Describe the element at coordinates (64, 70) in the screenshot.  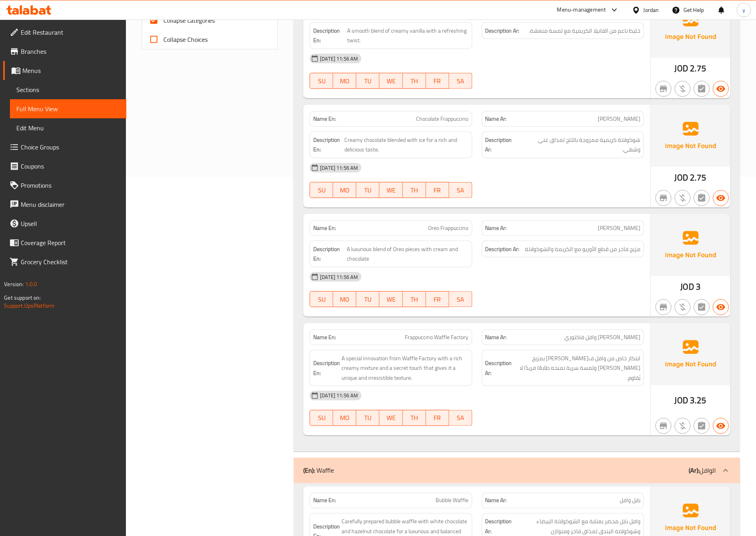
I see `a: Menus` at that location.